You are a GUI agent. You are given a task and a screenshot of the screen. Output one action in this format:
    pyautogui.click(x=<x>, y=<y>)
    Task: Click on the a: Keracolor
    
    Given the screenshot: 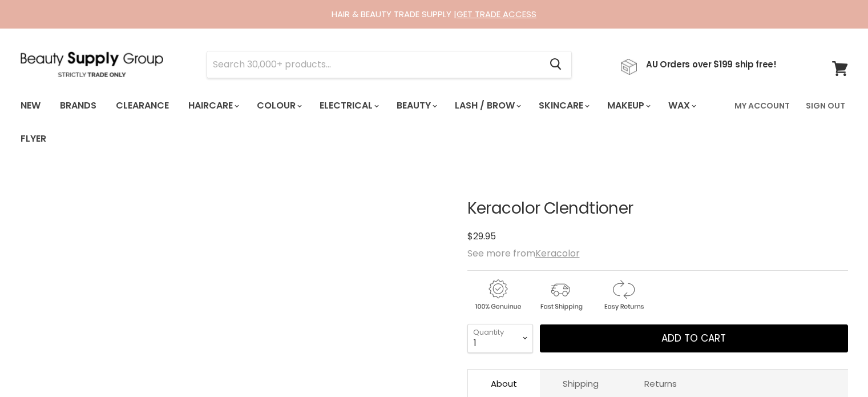 What is the action you would take?
    pyautogui.click(x=557, y=253)
    